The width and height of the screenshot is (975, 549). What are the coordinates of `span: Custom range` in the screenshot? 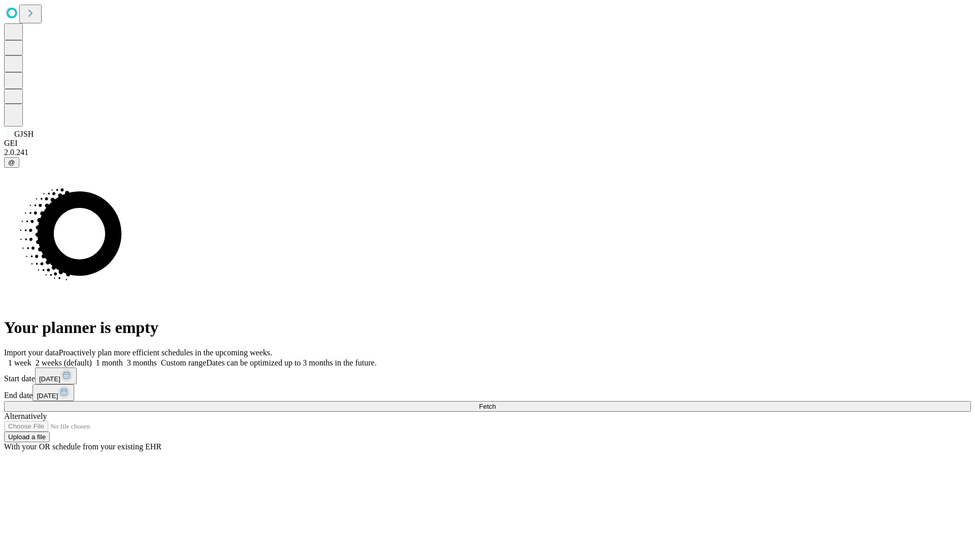 It's located at (183, 362).